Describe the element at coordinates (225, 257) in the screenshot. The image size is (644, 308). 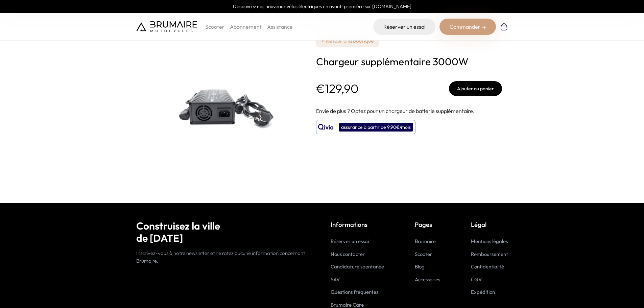
I see `p: Inscrivez-vous à notre newsletter et ne ratez aucune information concernant Brumaire.` at that location.